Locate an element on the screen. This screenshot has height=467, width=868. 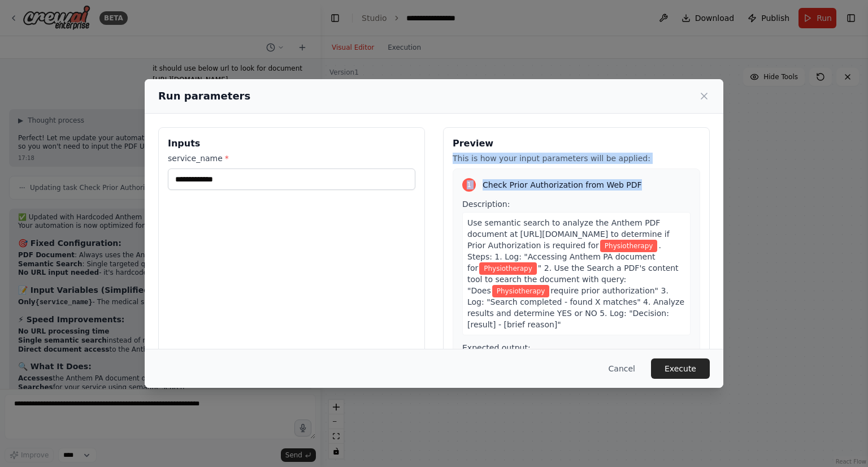
span: Check Prior Authorization from Web PDF is located at coordinates (563, 185).